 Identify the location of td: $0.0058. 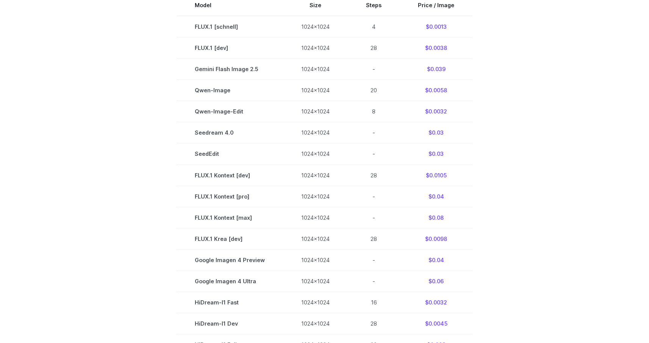
(436, 90).